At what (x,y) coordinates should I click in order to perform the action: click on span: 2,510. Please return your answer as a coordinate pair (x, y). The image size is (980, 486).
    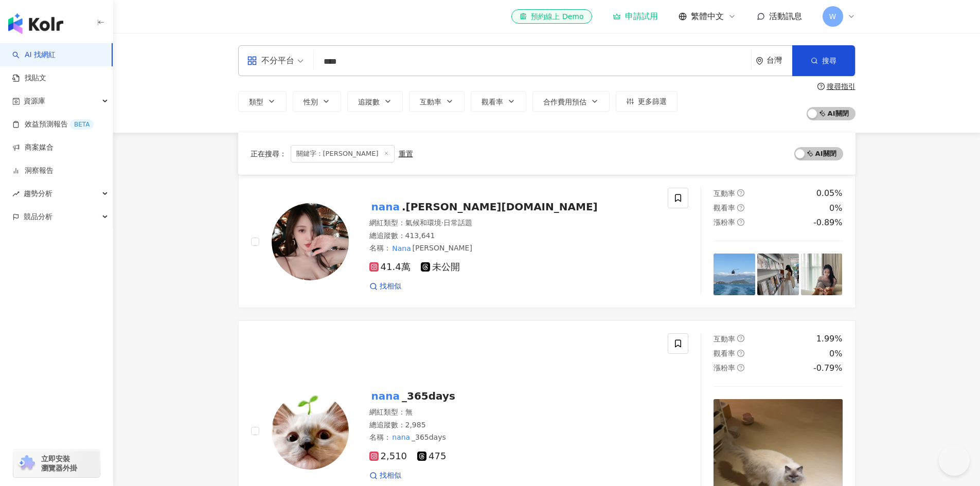
    Looking at the image, I should click on (388, 456).